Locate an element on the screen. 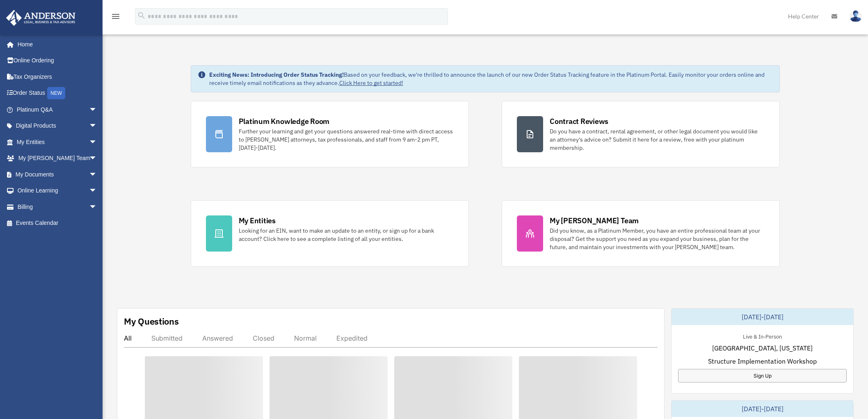 The width and height of the screenshot is (868, 419). div: NEW is located at coordinates (56, 93).